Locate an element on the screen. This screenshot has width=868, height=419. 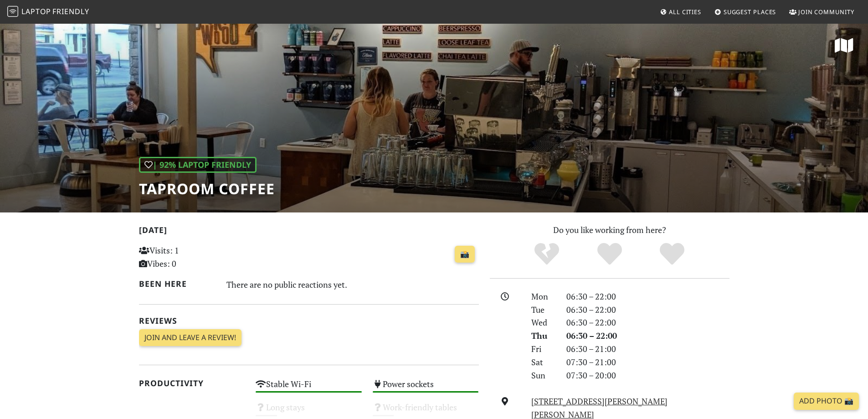
a: Join and leave a review! is located at coordinates (190, 338).